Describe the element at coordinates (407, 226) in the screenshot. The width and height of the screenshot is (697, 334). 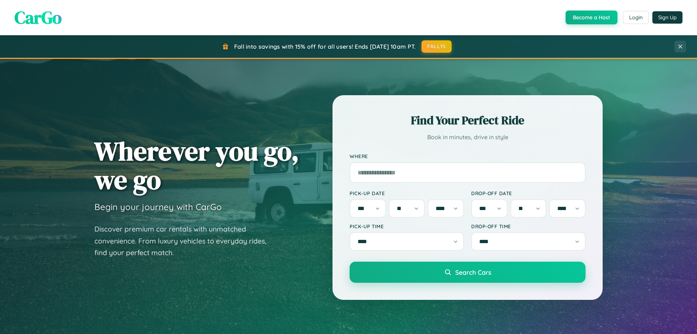
I see `label: Pick-up Time` at that location.